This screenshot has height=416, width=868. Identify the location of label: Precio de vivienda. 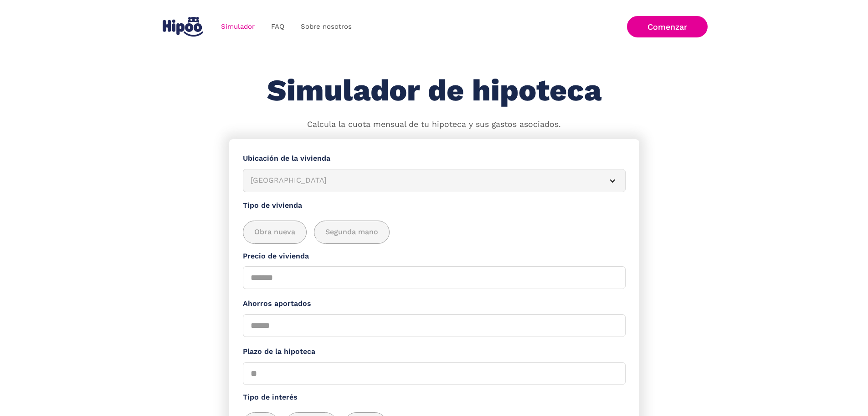
(434, 256).